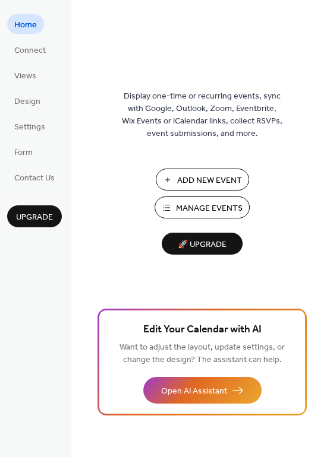 The height and width of the screenshot is (457, 333). What do you see at coordinates (30, 49) in the screenshot?
I see `a: Connect` at bounding box center [30, 49].